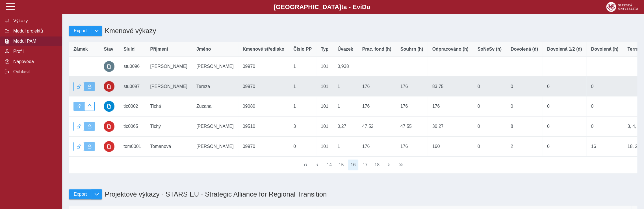  I want to click on td: Zuzana, so click(215, 107).